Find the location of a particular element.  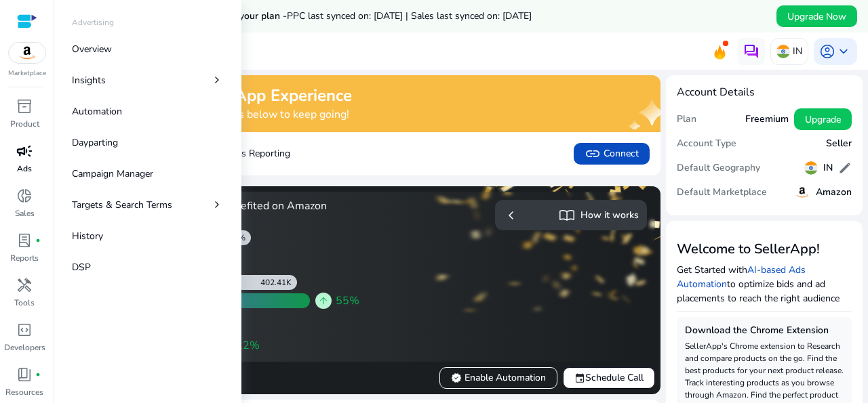

p: Product is located at coordinates (25, 124).